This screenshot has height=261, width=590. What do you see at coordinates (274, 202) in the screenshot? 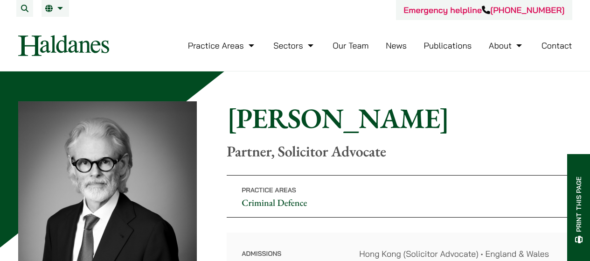
I see `a: Criminal Defence` at bounding box center [274, 202].